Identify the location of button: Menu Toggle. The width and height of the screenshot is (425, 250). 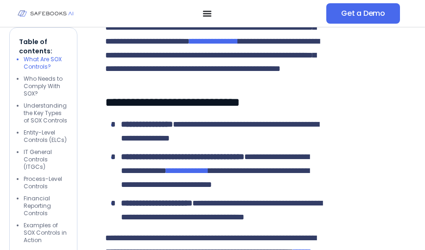
(207, 13).